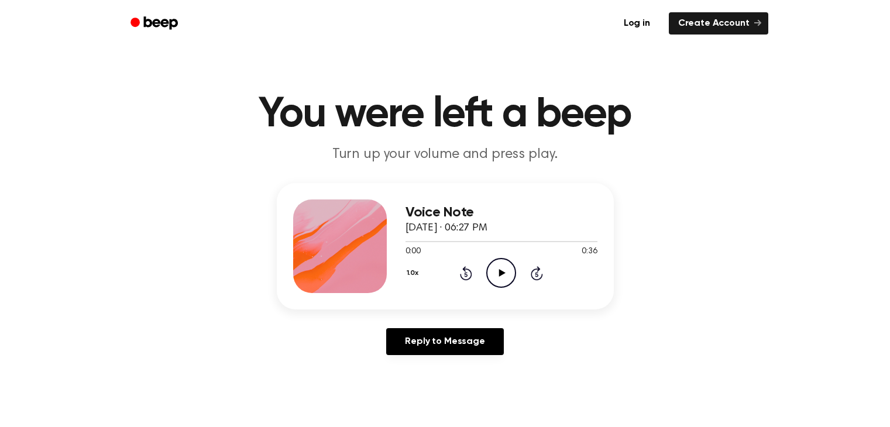 This screenshot has height=427, width=890. I want to click on a: Create Account, so click(719, 23).